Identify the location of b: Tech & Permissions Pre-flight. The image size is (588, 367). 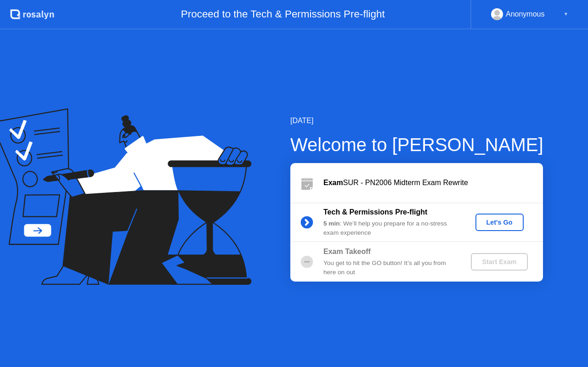
(375, 211).